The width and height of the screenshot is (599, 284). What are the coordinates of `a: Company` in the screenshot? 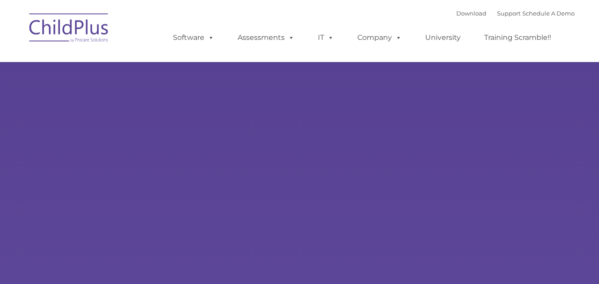 It's located at (379, 38).